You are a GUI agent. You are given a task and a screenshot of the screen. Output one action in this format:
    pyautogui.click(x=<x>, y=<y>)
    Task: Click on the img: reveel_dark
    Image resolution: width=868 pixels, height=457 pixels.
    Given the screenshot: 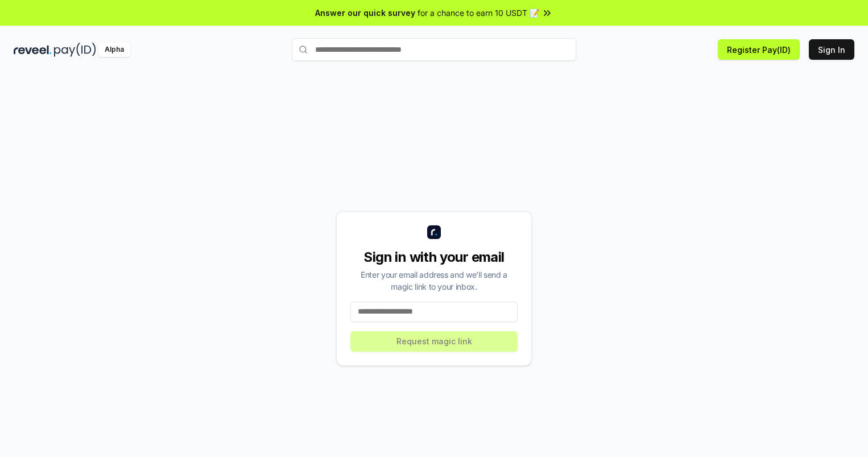 What is the action you would take?
    pyautogui.click(x=32, y=50)
    